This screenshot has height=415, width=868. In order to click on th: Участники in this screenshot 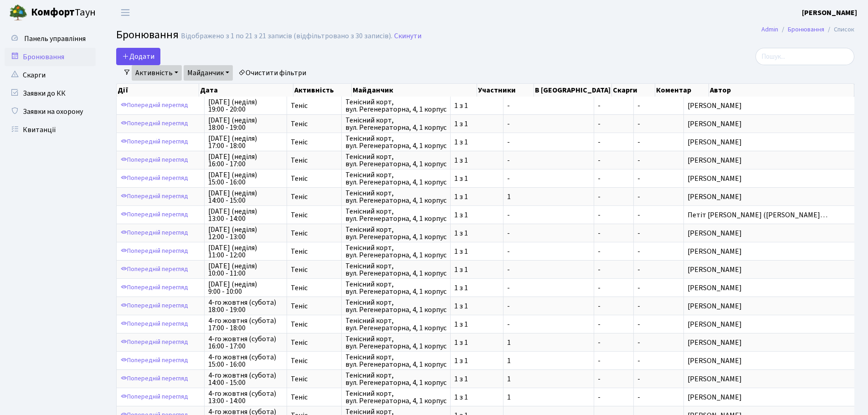, I will do `click(505, 90)`.